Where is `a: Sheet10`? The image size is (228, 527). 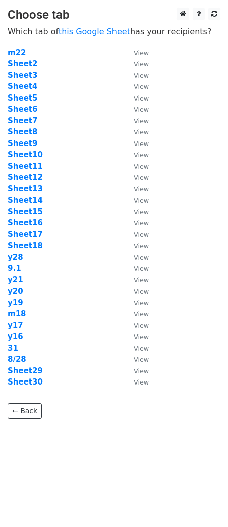 a: Sheet10 is located at coordinates (25, 155).